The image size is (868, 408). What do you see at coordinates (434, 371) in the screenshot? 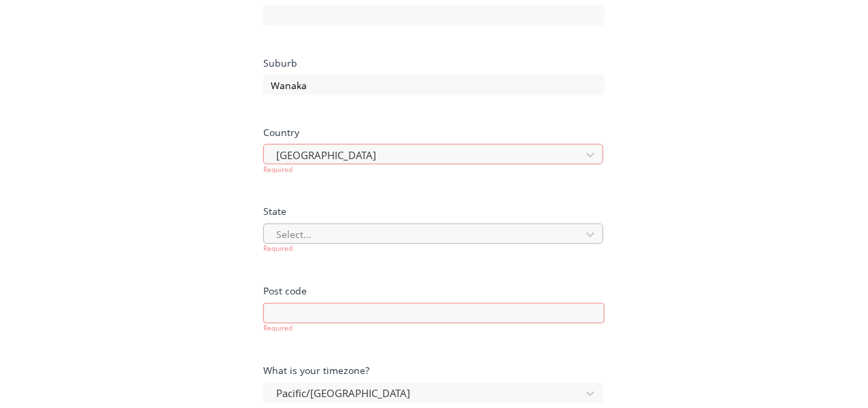
I see `div: What is your timezone?` at bounding box center [434, 371].